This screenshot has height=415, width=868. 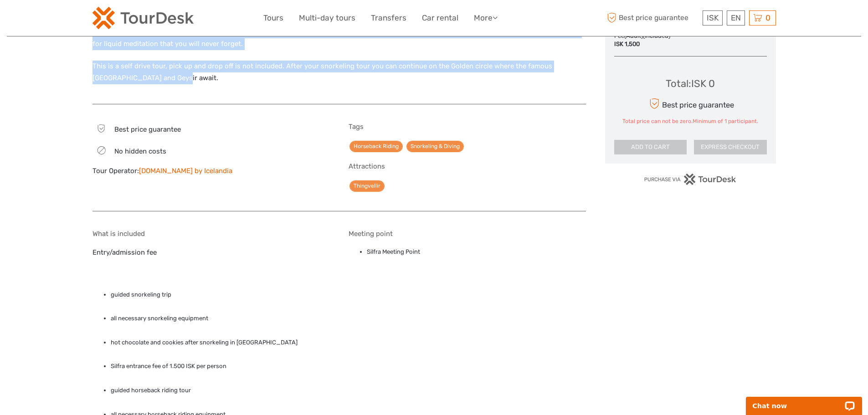 What do you see at coordinates (690, 121) in the screenshot?
I see `div: Total price can not be zero.Minimum of 1 participant.` at bounding box center [690, 121].